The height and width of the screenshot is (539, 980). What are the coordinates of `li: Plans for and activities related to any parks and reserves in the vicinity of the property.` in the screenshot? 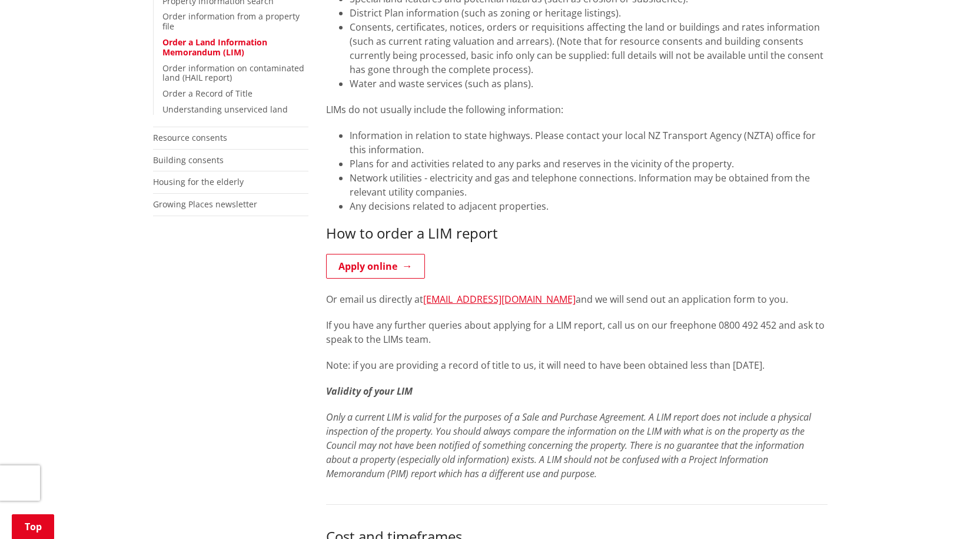 It's located at (589, 164).